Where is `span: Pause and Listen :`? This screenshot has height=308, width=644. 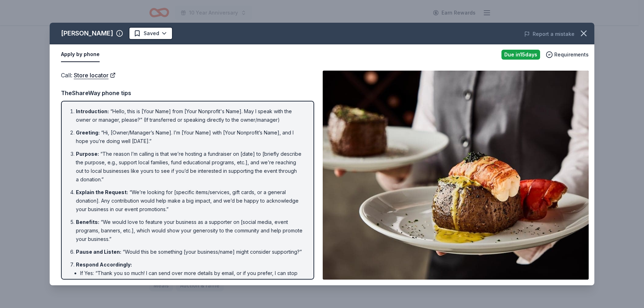 span: Pause and Listen : is located at coordinates (98, 251).